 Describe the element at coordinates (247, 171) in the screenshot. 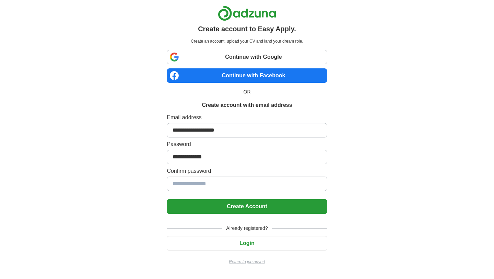

I see `label: Confirm password` at that location.